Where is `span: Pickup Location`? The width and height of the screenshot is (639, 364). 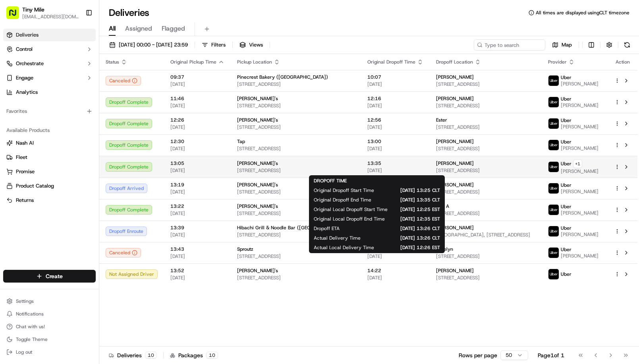 span: Pickup Location is located at coordinates (254, 62).